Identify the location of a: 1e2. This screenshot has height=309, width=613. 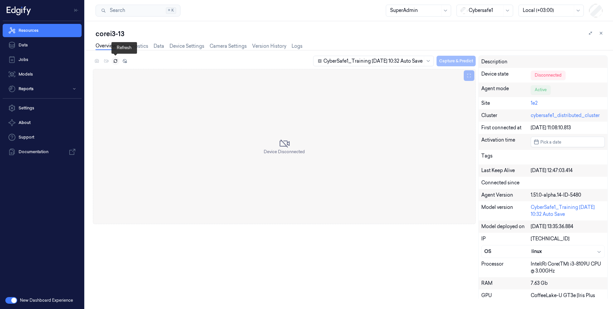
(534, 103).